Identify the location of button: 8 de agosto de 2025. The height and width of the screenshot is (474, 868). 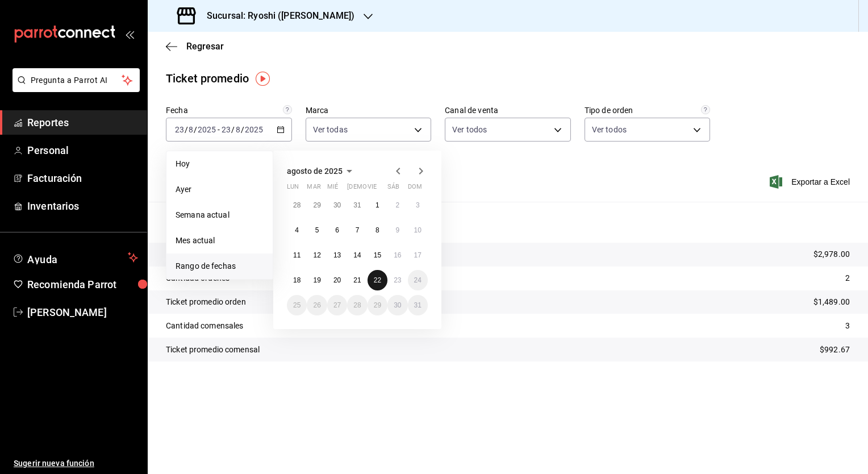
(377, 230).